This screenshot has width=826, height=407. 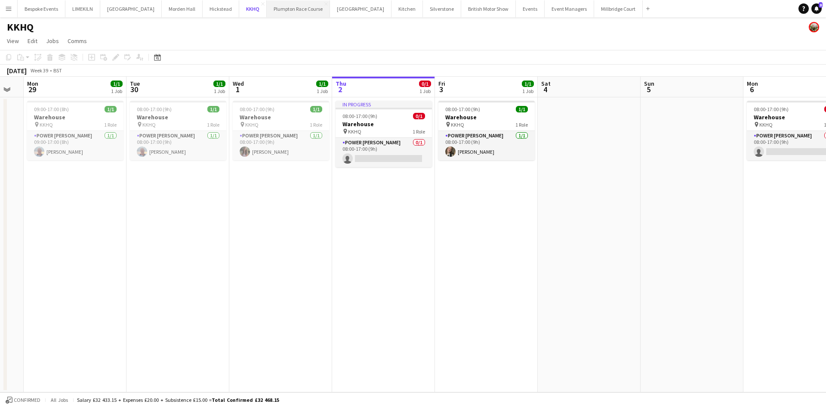 What do you see at coordinates (13, 41) in the screenshot?
I see `span: View` at bounding box center [13, 41].